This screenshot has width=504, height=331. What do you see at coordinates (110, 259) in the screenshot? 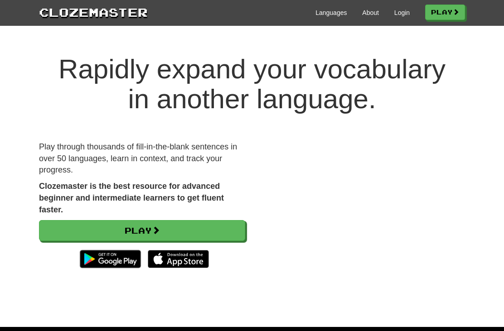
I see `img: Get it on Google Play` at bounding box center [110, 259].